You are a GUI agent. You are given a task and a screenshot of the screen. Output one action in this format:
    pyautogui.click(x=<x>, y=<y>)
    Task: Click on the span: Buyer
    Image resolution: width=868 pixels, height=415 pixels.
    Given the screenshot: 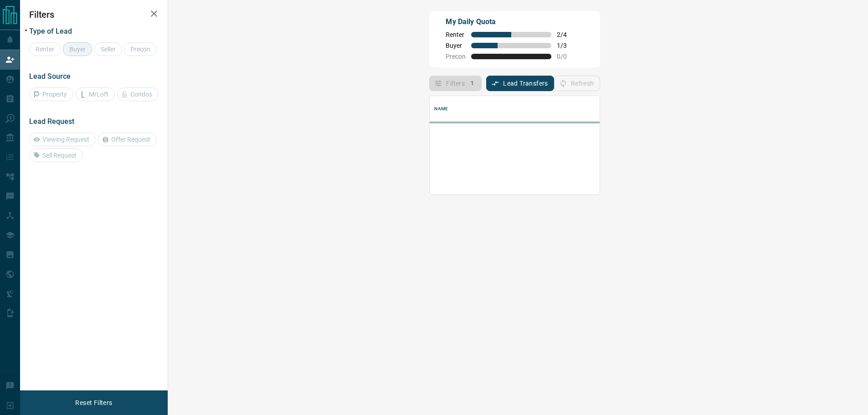 What is the action you would take?
    pyautogui.click(x=456, y=46)
    